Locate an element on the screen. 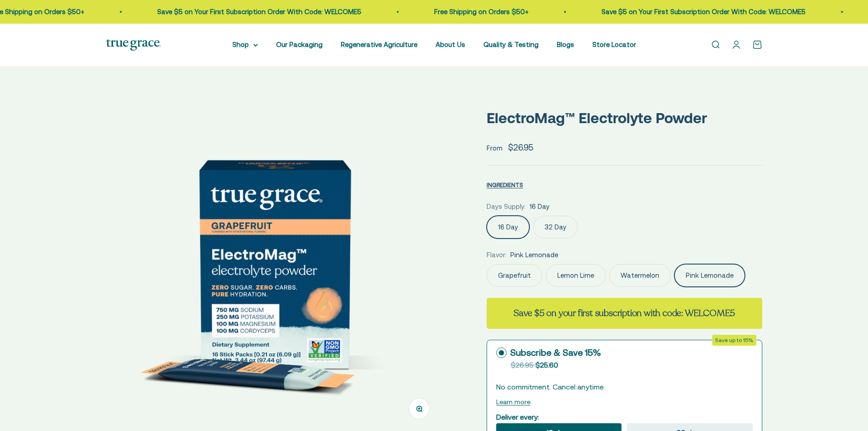 The height and width of the screenshot is (431, 868). a: Quality & Testing is located at coordinates (511, 44).